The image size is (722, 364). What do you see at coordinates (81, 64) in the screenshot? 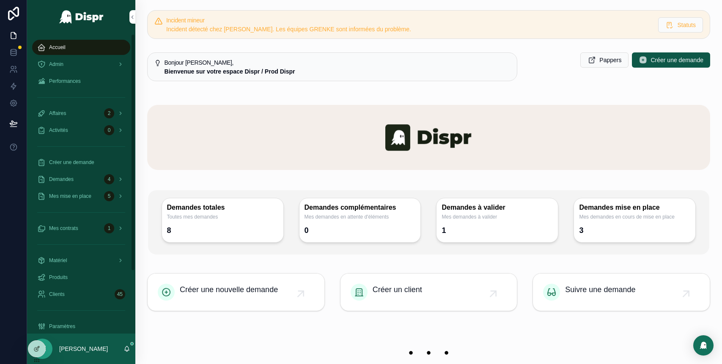
I see `a: Admin` at bounding box center [81, 64].